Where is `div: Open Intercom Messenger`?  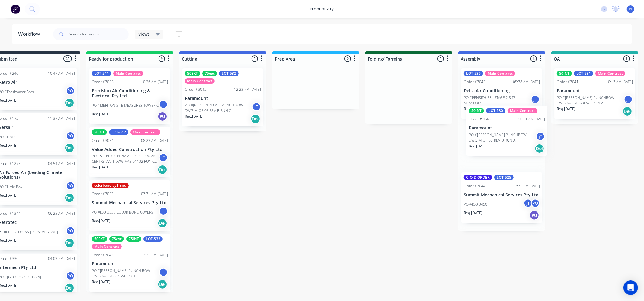
div: Open Intercom Messenger is located at coordinates (630, 287).